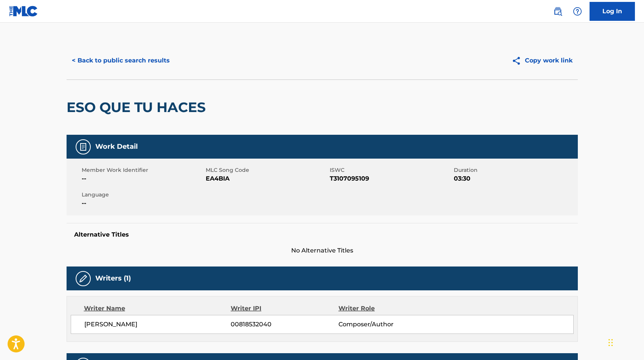  What do you see at coordinates (138, 107) in the screenshot?
I see `h2: ESO QUE TU HACES` at bounding box center [138, 107].